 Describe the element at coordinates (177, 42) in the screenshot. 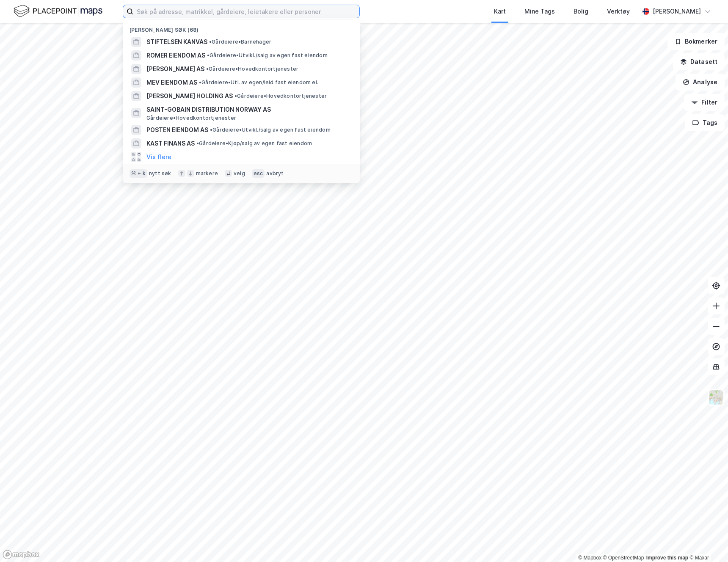

I see `span: STIFTELSEN KANVAS` at that location.